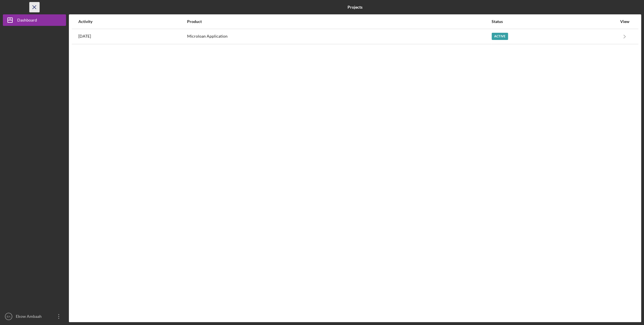 The width and height of the screenshot is (644, 325). What do you see at coordinates (27, 21) in the screenshot?
I see `div: Dashboard` at bounding box center [27, 21].